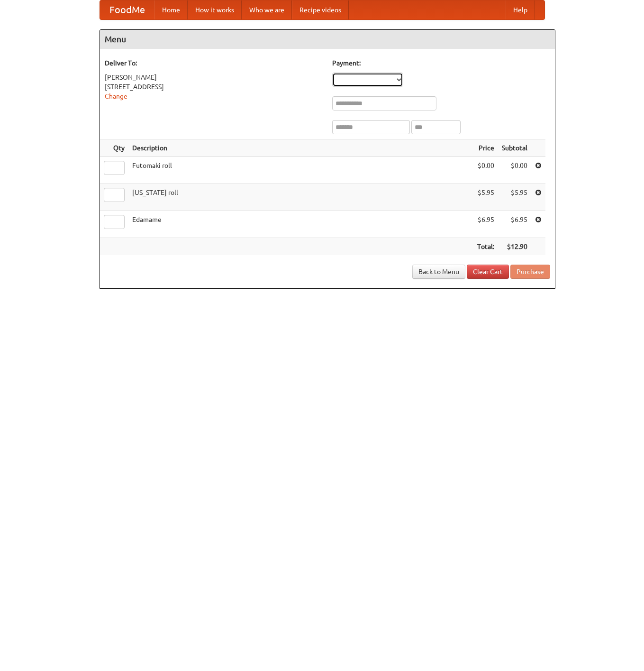 This screenshot has height=671, width=644. What do you see at coordinates (515, 148) in the screenshot?
I see `th: Subtotal` at bounding box center [515, 148].